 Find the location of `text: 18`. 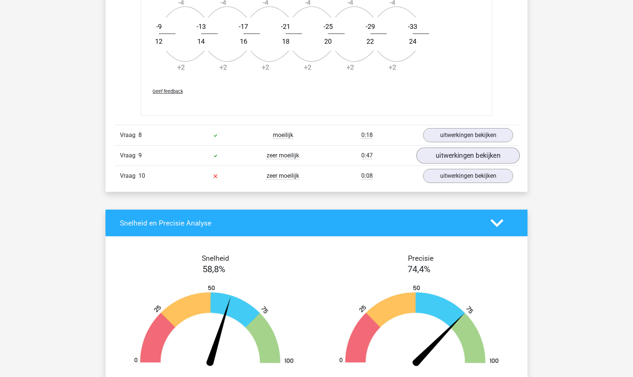

text: 18 is located at coordinates (286, 41).